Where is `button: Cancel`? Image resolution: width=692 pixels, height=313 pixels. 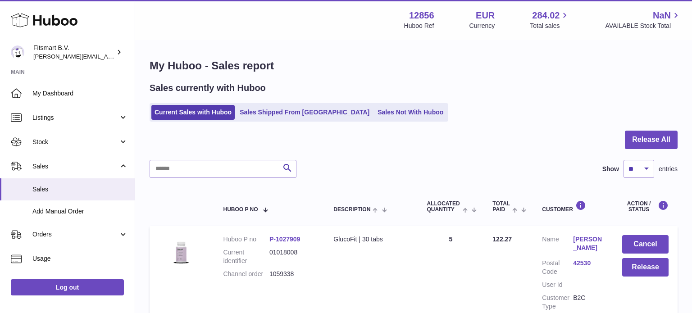
button: Cancel is located at coordinates (645, 244).